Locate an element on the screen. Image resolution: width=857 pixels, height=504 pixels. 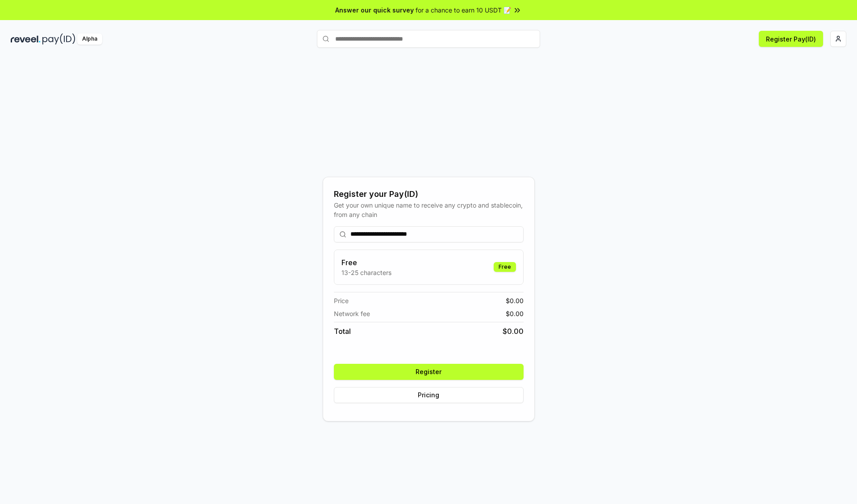
button: Register Pay(ID) is located at coordinates (791, 39).